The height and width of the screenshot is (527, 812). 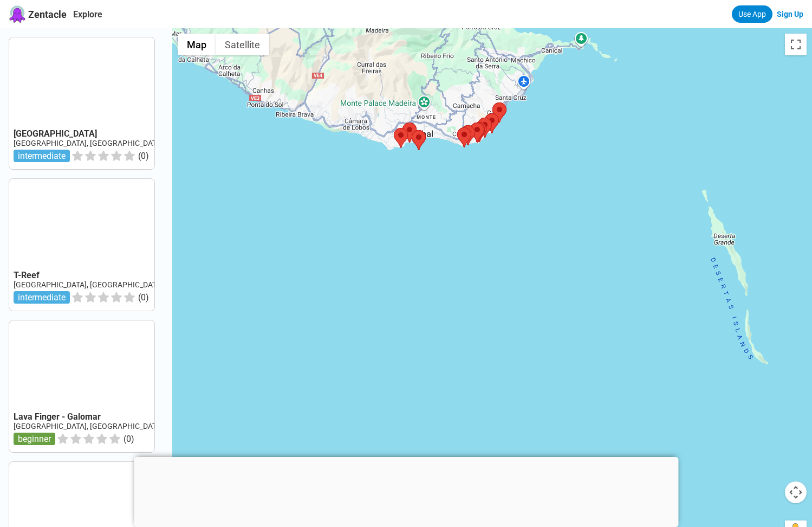 What do you see at coordinates (796, 44) in the screenshot?
I see `button: Toggle fullscreen view` at bounding box center [796, 44].